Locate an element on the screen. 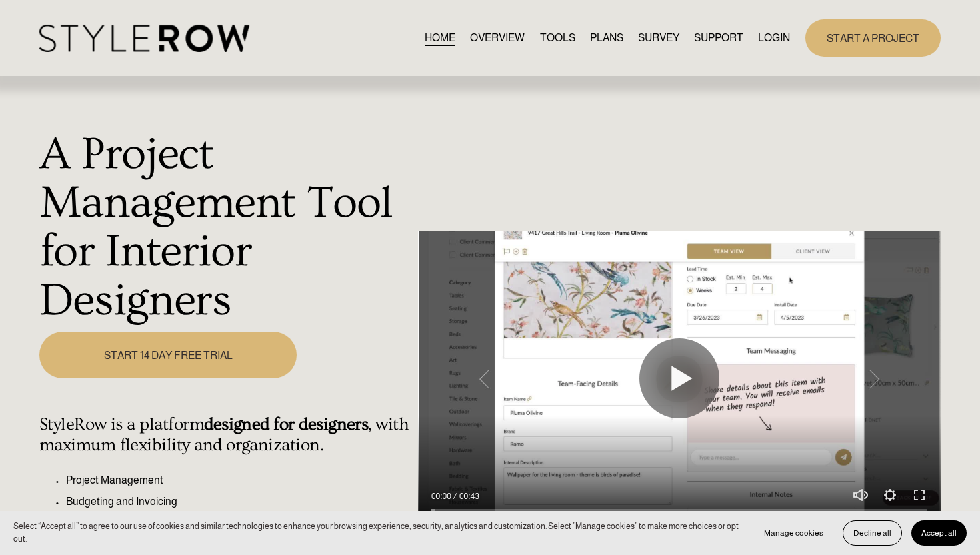 The height and width of the screenshot is (555, 980). p: Budgeting and Invoicing is located at coordinates (238, 502).